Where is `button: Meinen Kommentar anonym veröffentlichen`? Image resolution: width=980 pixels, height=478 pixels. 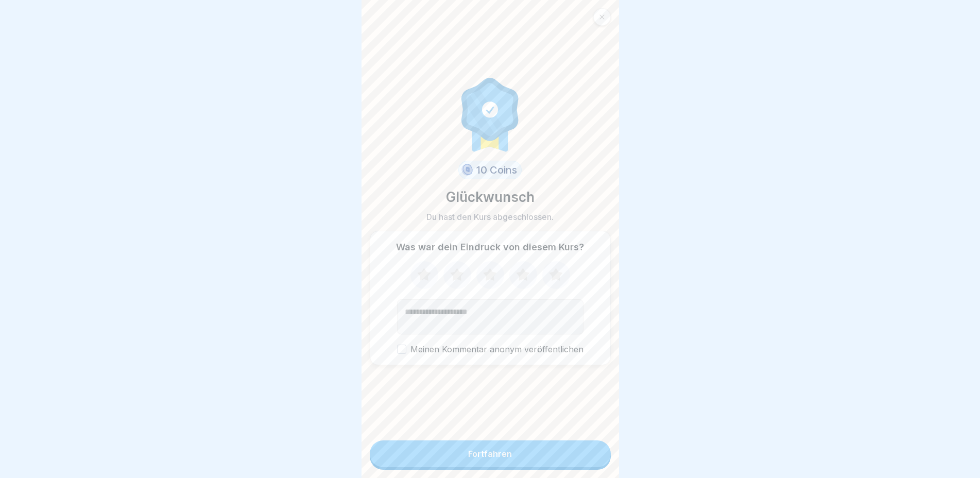
button: Meinen Kommentar anonym veröffentlichen is located at coordinates (401, 349).